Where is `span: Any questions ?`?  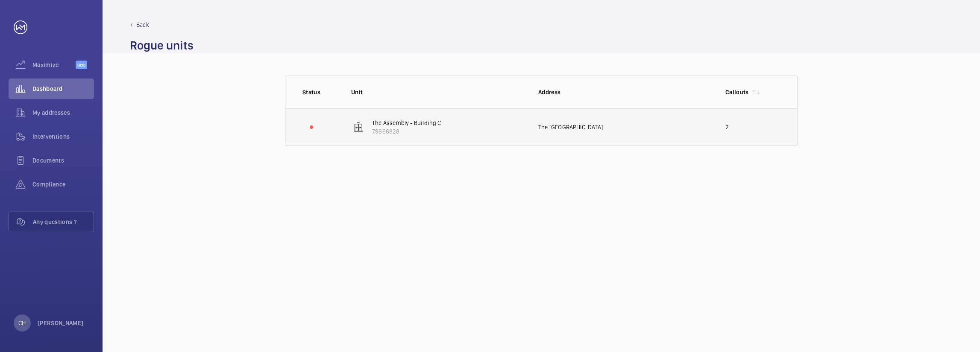
span: Any questions ? is located at coordinates (63, 222).